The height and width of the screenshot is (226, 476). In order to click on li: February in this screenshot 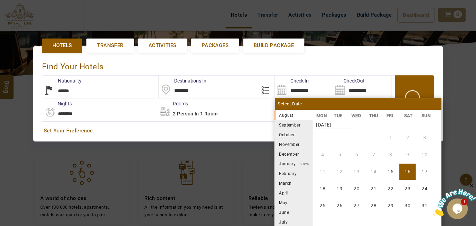, I will do `click(293, 173)`.